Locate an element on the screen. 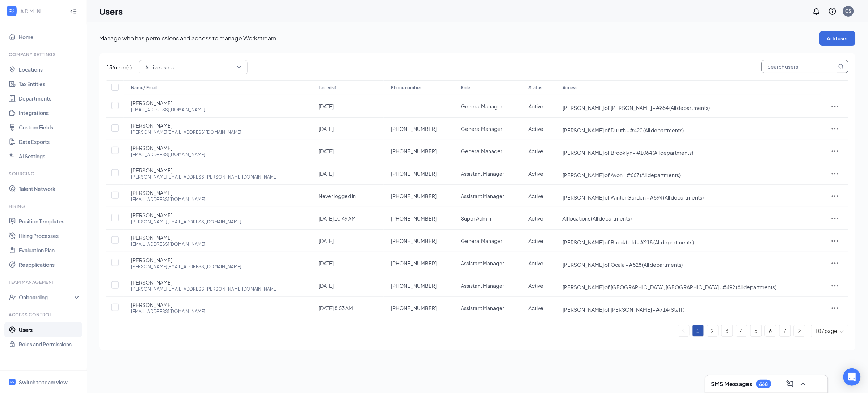 The width and height of the screenshot is (868, 393). a: Roles and Permissions is located at coordinates (50, 344).